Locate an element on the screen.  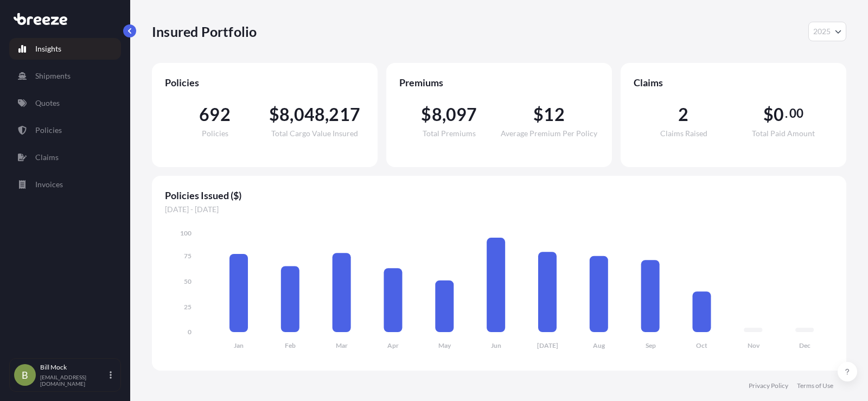
span: 2 is located at coordinates (683, 114).